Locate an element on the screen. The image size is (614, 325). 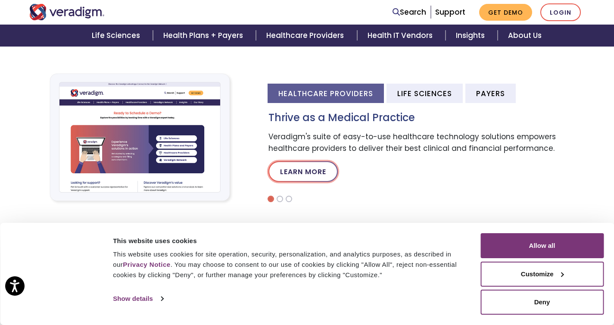
button: Allow all is located at coordinates (542, 245).